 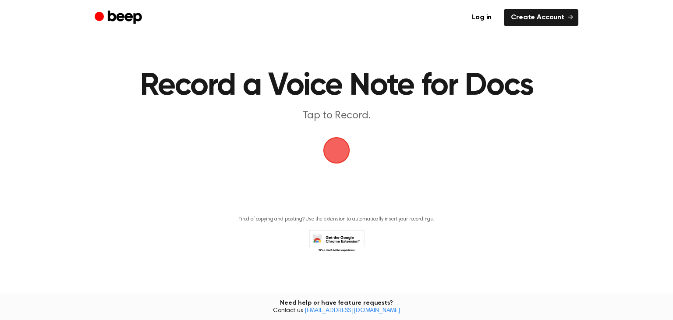 What do you see at coordinates (337, 86) in the screenshot?
I see `h1: Record a Voice Note for Docs` at bounding box center [337, 86].